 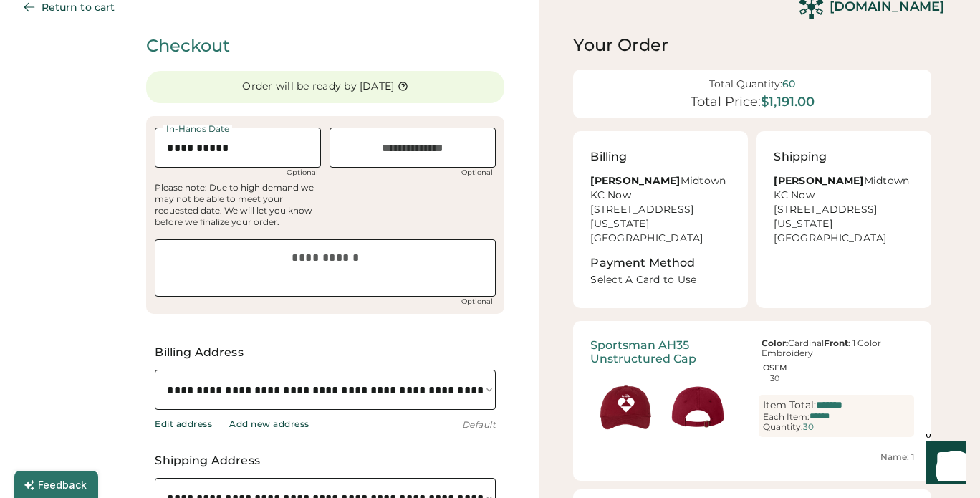 I want to click on div: Add new address, so click(x=269, y=424).